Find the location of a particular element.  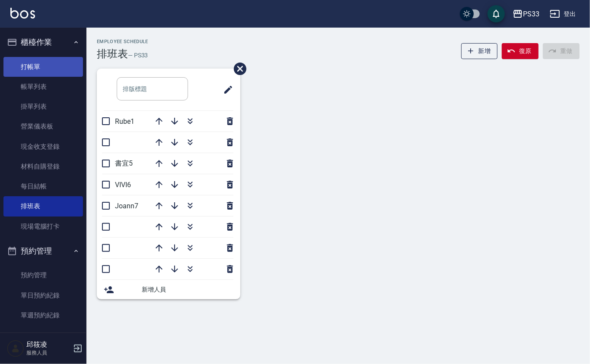

h6: — PS33 is located at coordinates (138, 55).